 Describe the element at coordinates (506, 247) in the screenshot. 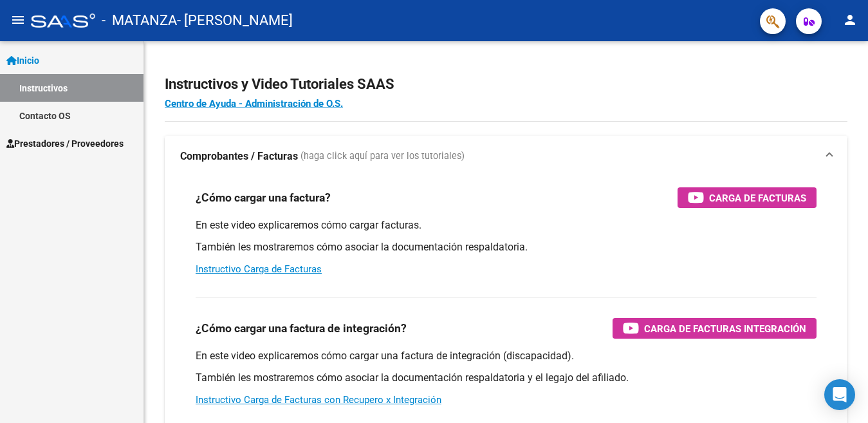

I see `p: También les mostraremos cómo asociar la documentación respaldatoria.` at that location.